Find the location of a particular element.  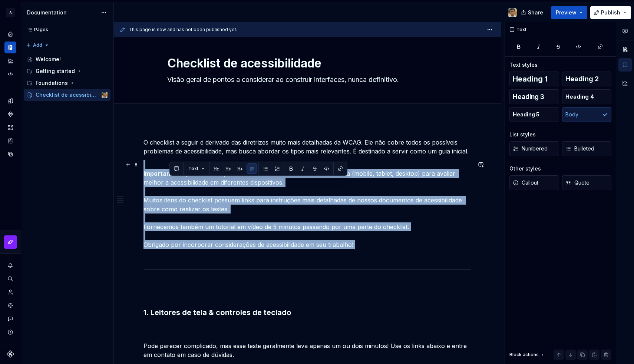

button: Text is located at coordinates (196, 168).